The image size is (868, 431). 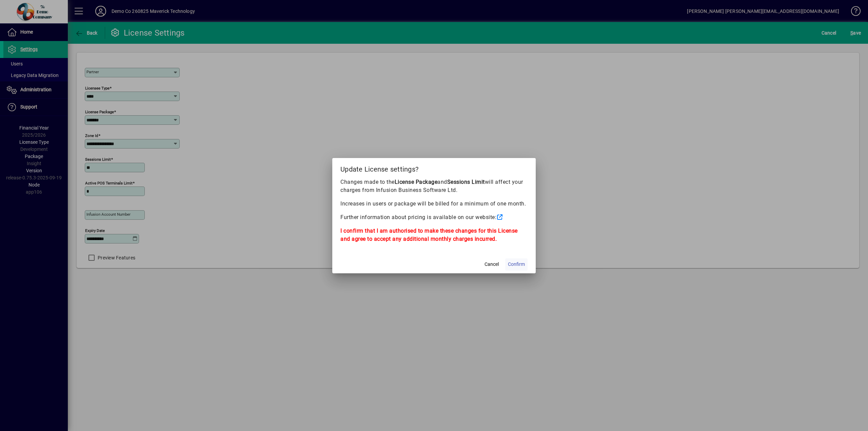 I want to click on span: Confirm, so click(x=516, y=264).